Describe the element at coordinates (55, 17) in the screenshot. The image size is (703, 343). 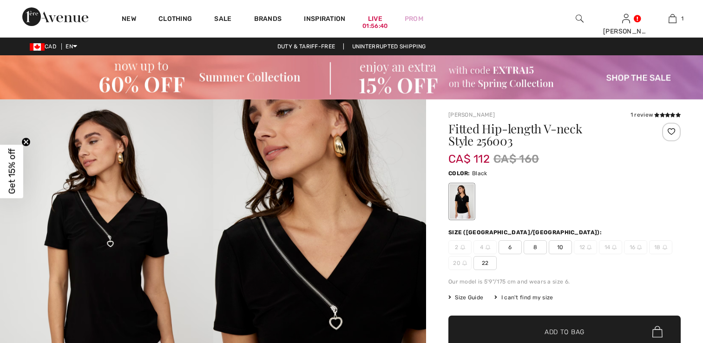
I see `a: 1ère Avenue` at that location.